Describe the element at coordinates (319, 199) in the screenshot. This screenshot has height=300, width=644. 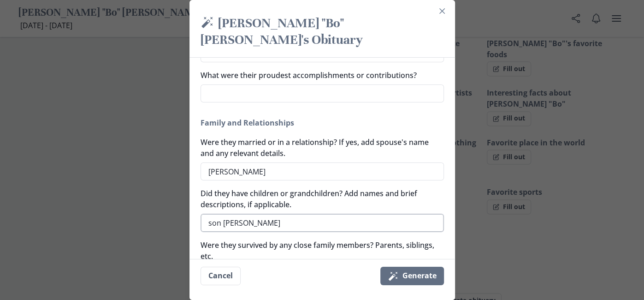
I see `label: Did they have children or grandchildren? Add names and brief descriptions, if applicable.` at that location.